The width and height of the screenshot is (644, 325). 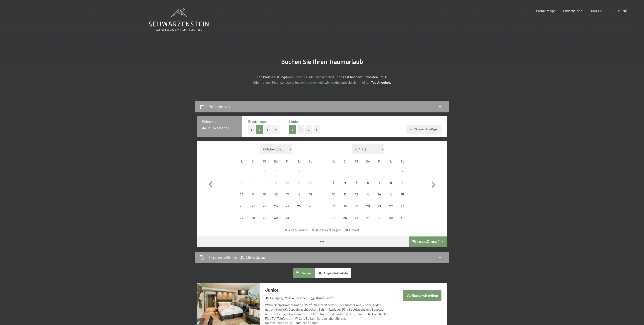 I want to click on div: 23, so click(x=276, y=210).